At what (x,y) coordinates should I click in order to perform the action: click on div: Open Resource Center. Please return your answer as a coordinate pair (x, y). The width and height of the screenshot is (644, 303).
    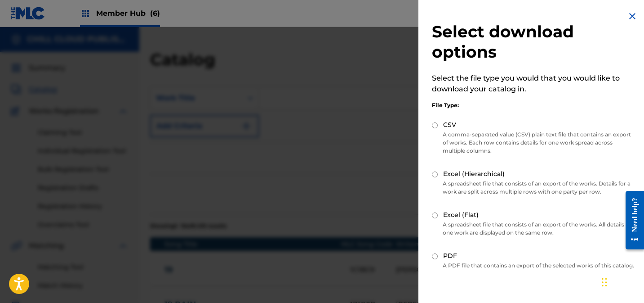
    Looking at the image, I should click on (16, 36).